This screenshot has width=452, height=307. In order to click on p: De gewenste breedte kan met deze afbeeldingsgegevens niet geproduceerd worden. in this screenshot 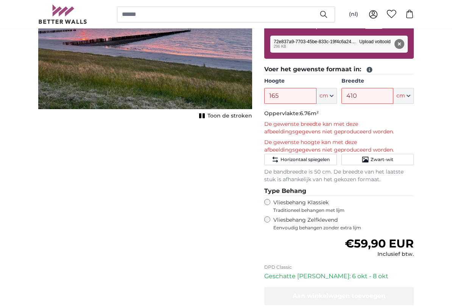, I will do `click(339, 128)`.